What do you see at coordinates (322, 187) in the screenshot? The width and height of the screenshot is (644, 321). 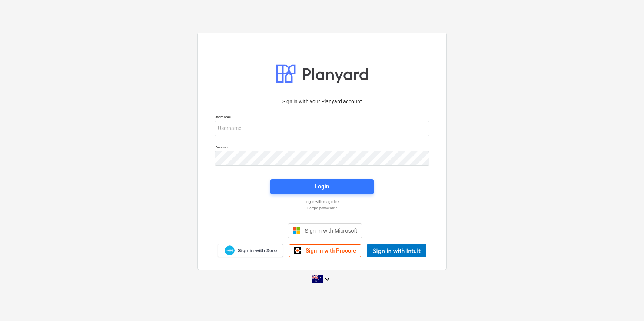 I see `button: Login` at bounding box center [322, 187].